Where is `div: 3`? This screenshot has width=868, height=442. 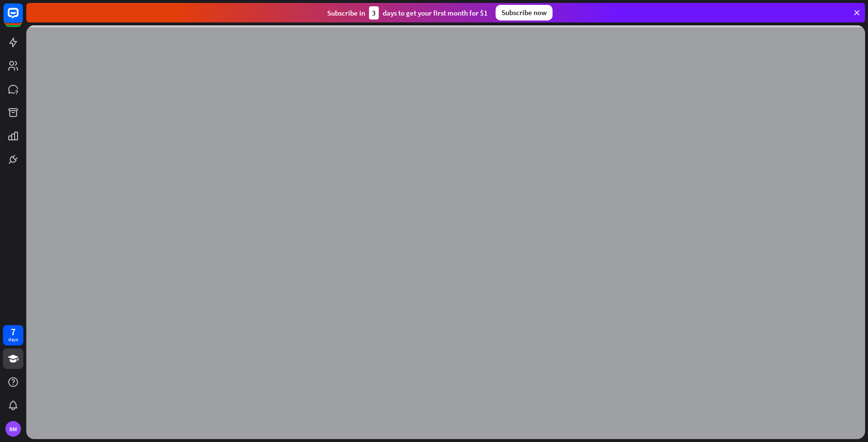 div: 3 is located at coordinates (374, 13).